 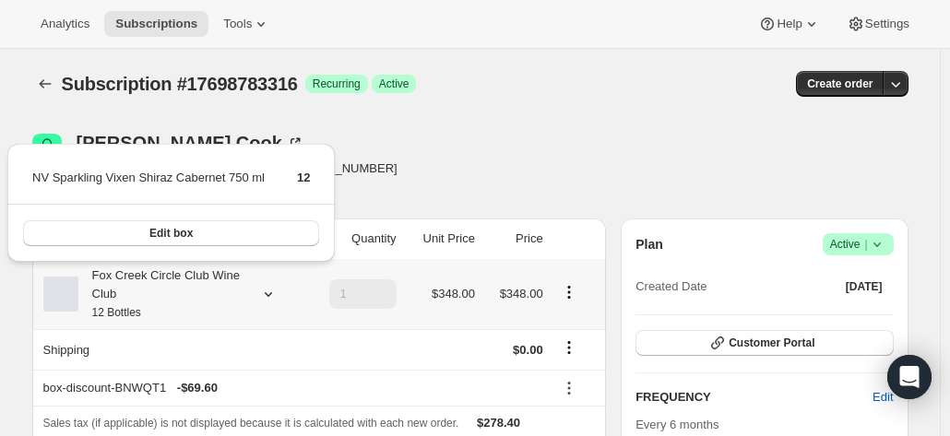 I want to click on span: Created Date, so click(x=671, y=287).